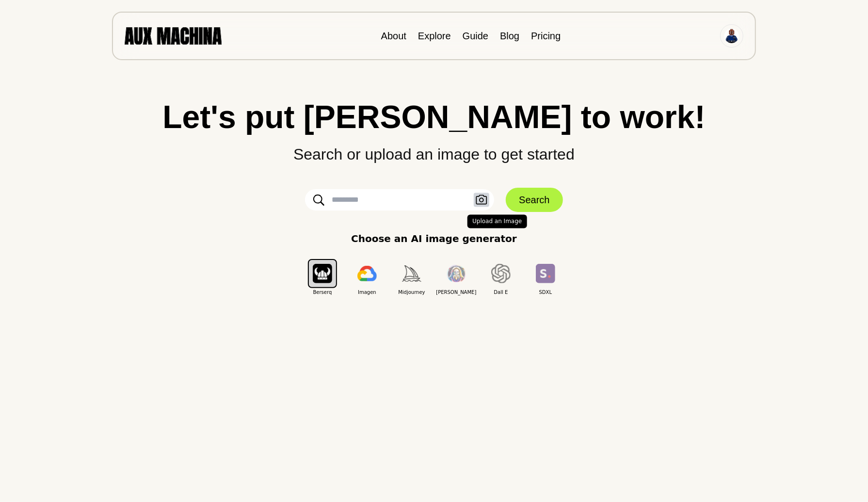  What do you see at coordinates (173, 35) in the screenshot?
I see `img: AUX MACHINA` at bounding box center [173, 35].